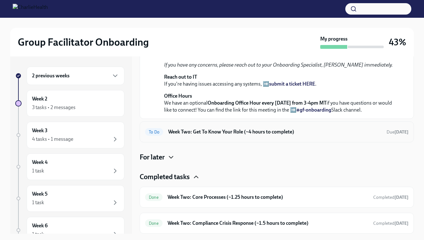 The height and width of the screenshot is (240, 424). I want to click on h6: Week 2, so click(40, 99).